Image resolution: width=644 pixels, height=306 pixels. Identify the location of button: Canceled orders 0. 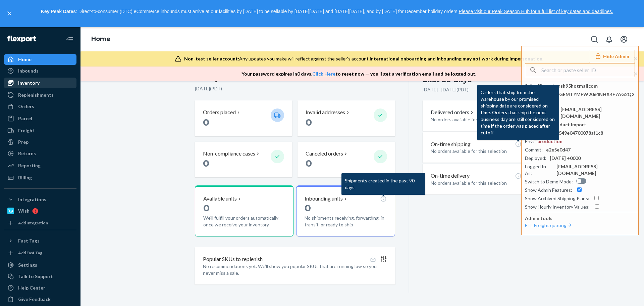
(346, 160).